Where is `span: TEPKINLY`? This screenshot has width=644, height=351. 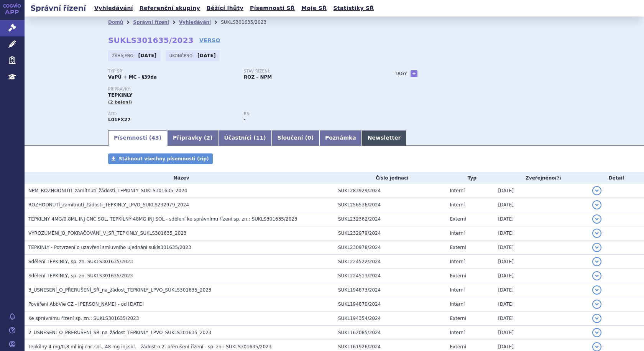 span: TEPKINLY is located at coordinates (120, 95).